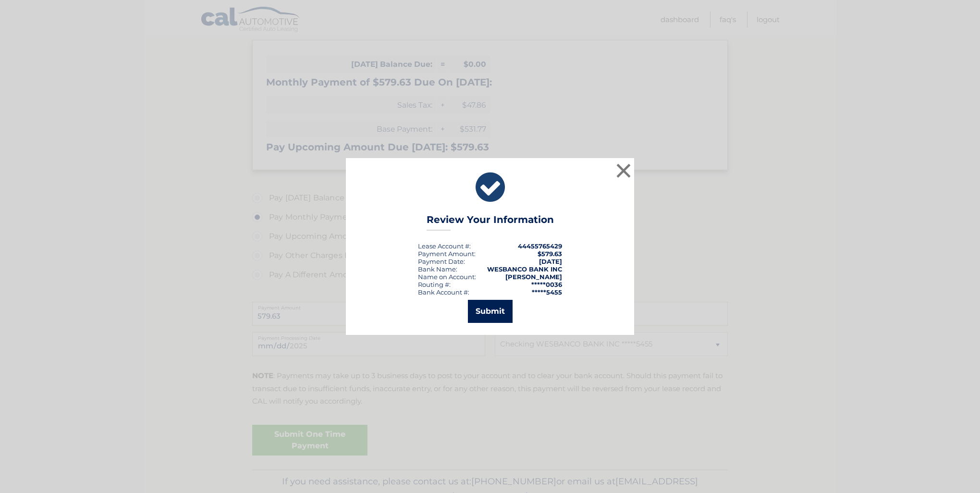 The height and width of the screenshot is (493, 980). What do you see at coordinates (438, 269) in the screenshot?
I see `div: Bank Name:` at bounding box center [438, 269].